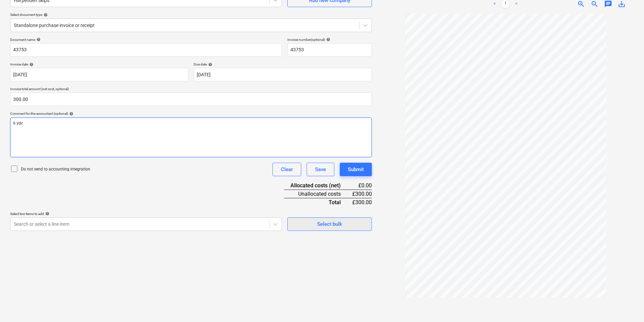 Image resolution: width=644 pixels, height=322 pixels. Describe the element at coordinates (146, 40) in the screenshot. I see `div: Document name` at that location.